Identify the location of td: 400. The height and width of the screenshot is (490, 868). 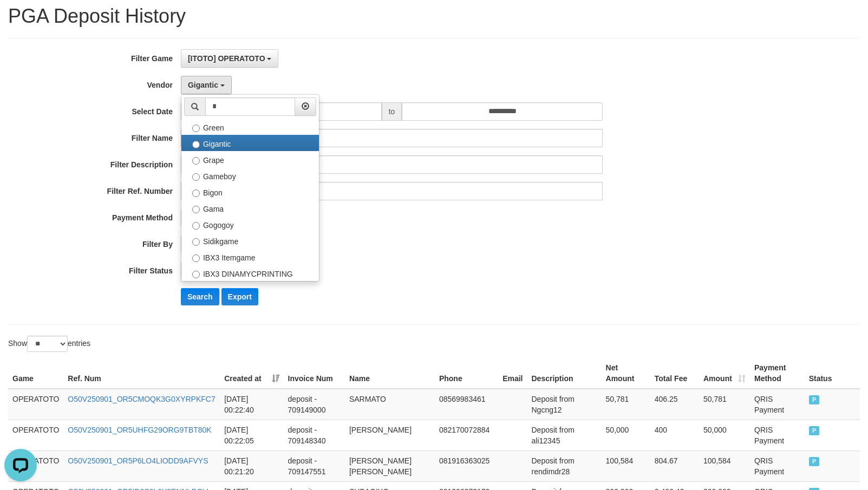
(674, 435).